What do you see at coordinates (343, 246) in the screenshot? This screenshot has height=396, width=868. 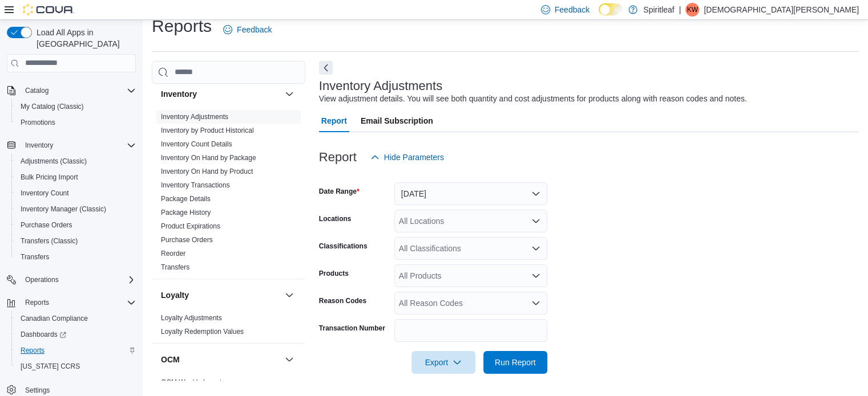 I see `label: Classifications` at bounding box center [343, 246].